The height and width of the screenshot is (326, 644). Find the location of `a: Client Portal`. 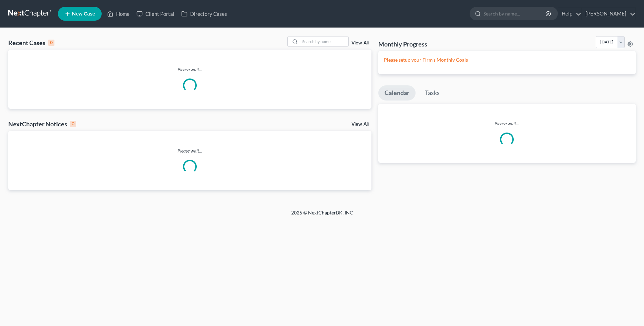

a: Client Portal is located at coordinates (155, 14).